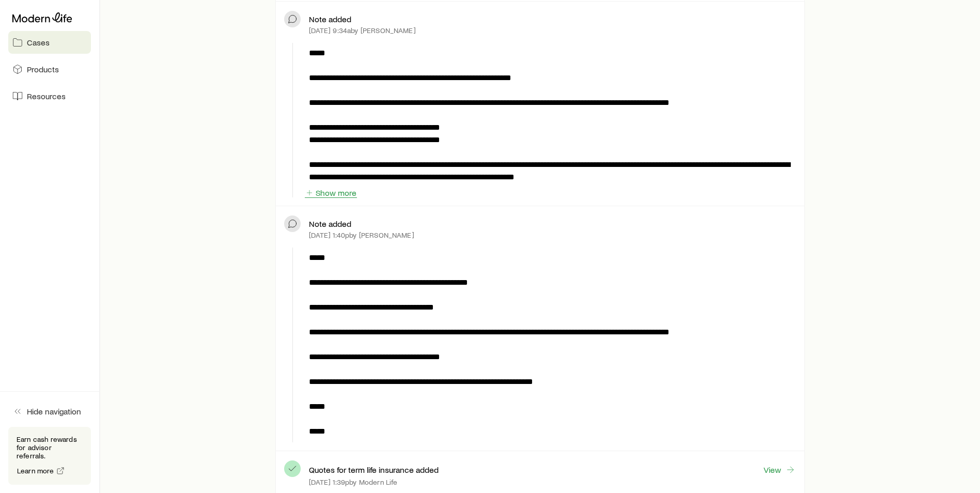  I want to click on span: Products, so click(43, 69).